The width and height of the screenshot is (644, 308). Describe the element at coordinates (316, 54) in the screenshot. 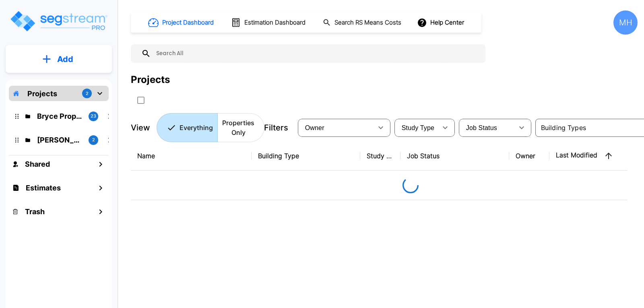

I see `input: Search All` at that location.